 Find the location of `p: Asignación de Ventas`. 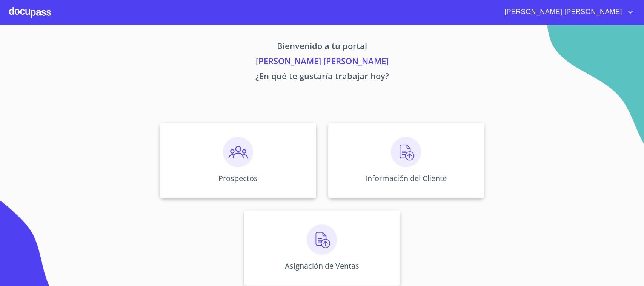

p: Asignación de Ventas is located at coordinates (322, 266).